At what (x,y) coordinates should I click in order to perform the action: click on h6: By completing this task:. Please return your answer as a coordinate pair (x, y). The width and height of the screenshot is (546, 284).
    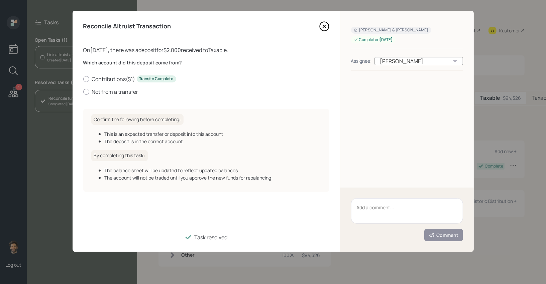
    Looking at the image, I should click on (119, 156).